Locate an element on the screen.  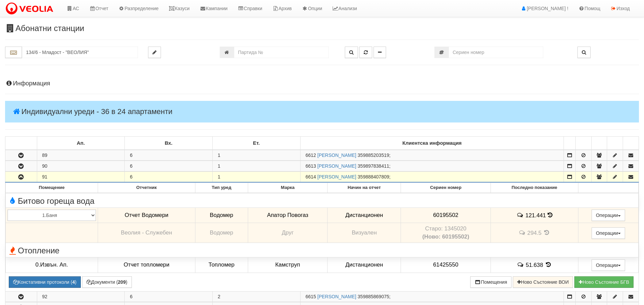
img: VeoliaLogo.png is located at coordinates (31, 9).